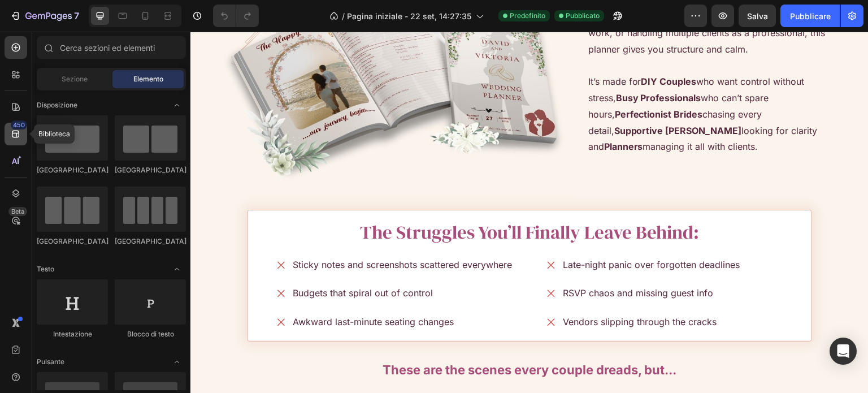  I want to click on font: Sezione, so click(75, 78).